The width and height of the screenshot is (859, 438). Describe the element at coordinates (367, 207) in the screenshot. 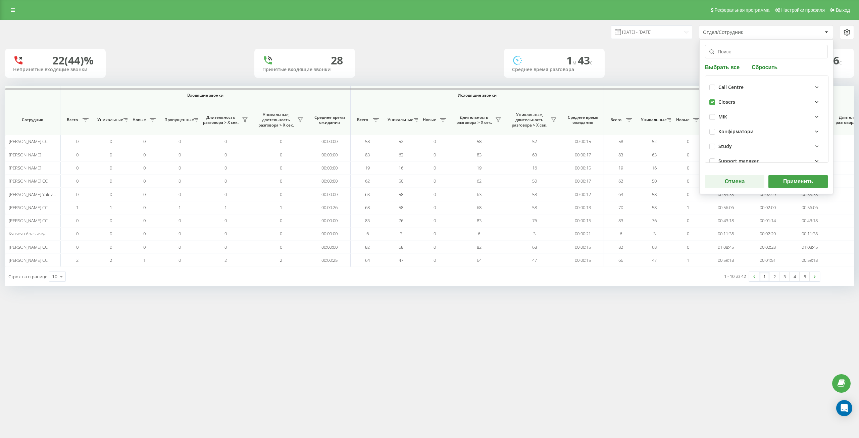

I see `span: 68` at that location.